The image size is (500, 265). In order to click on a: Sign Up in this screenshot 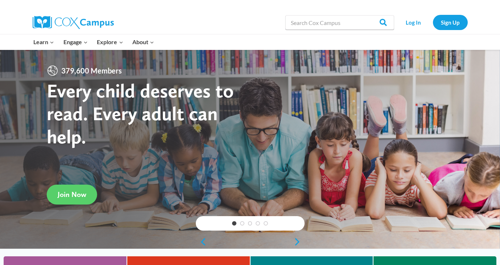, I will do `click(450, 22)`.